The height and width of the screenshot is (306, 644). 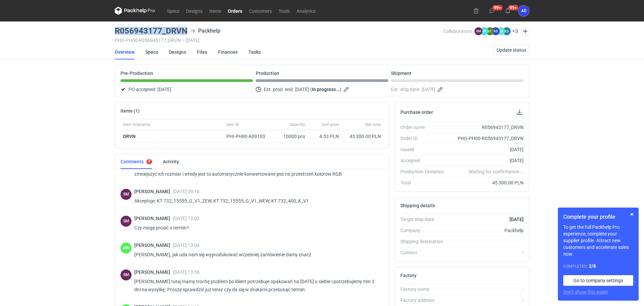 I want to click on div: 10000 pcs, so click(x=291, y=136).